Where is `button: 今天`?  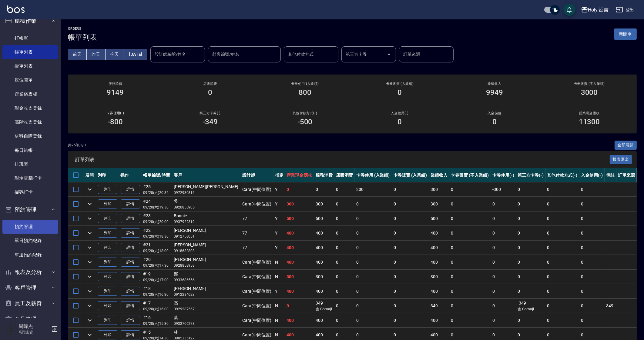 button: 今天 is located at coordinates (115, 54).